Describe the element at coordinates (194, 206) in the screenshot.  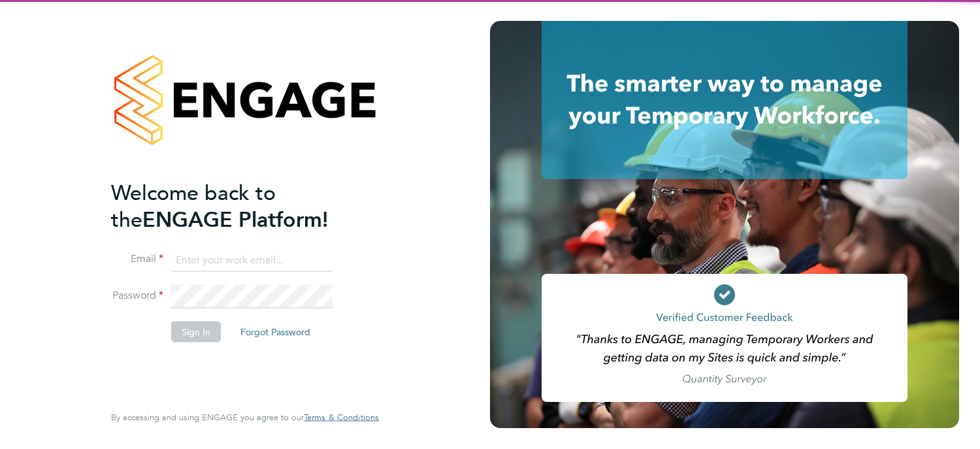
I see `span: Welcome back to the` at that location.